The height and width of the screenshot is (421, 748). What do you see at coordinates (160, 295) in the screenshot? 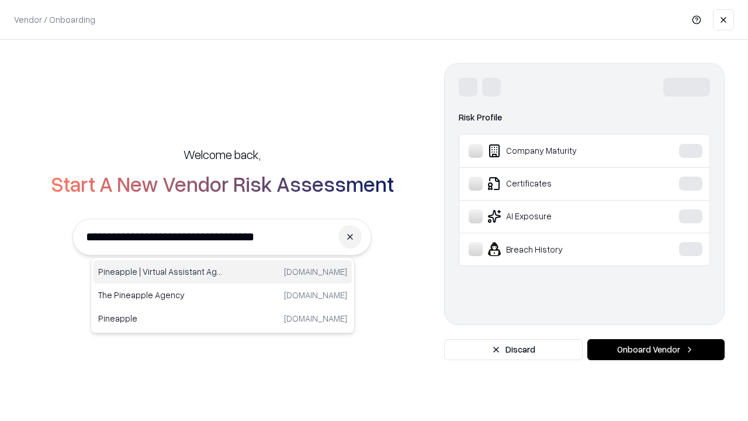
I see `p: The Pineapple Agency` at bounding box center [160, 295].